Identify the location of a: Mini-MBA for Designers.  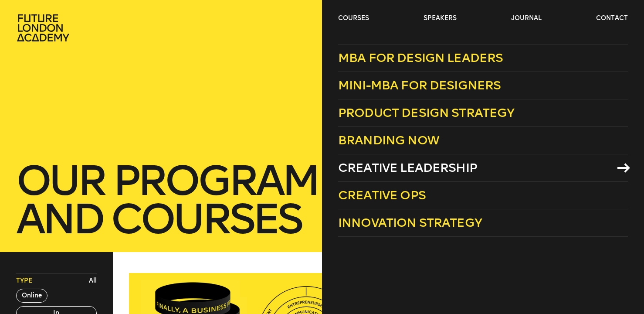
(483, 85).